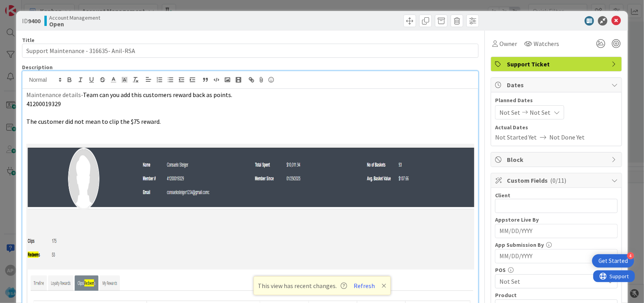  Describe the element at coordinates (364, 286) in the screenshot. I see `button: Refresh` at that location.